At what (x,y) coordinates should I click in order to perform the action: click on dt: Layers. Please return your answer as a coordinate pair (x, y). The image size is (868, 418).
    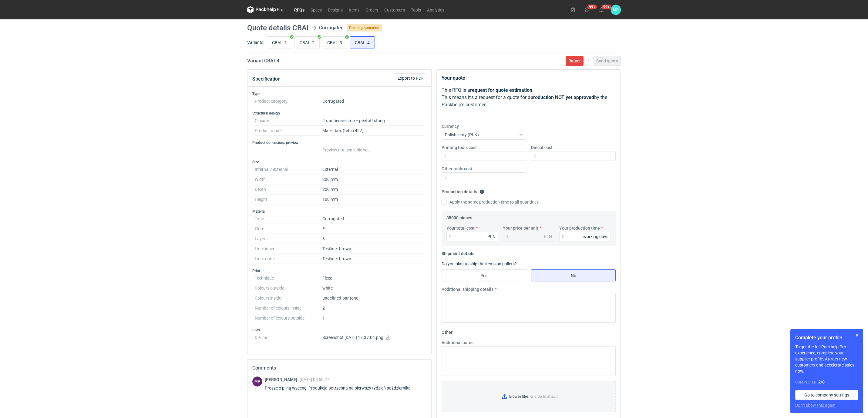
    Looking at the image, I should click on (289, 239).